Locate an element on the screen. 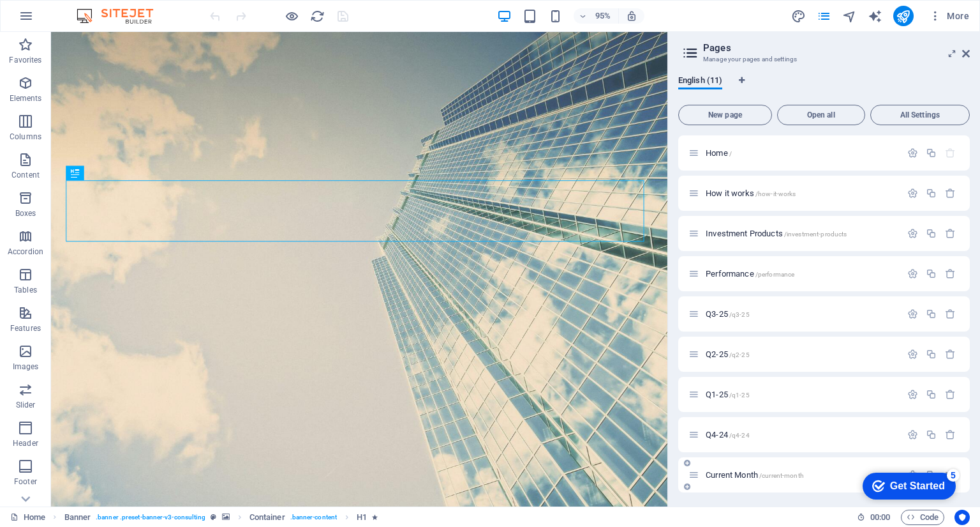 Image resolution: width=980 pixels, height=527 pixels. div: Q1-25/q1-25 is located at coordinates (801, 394).